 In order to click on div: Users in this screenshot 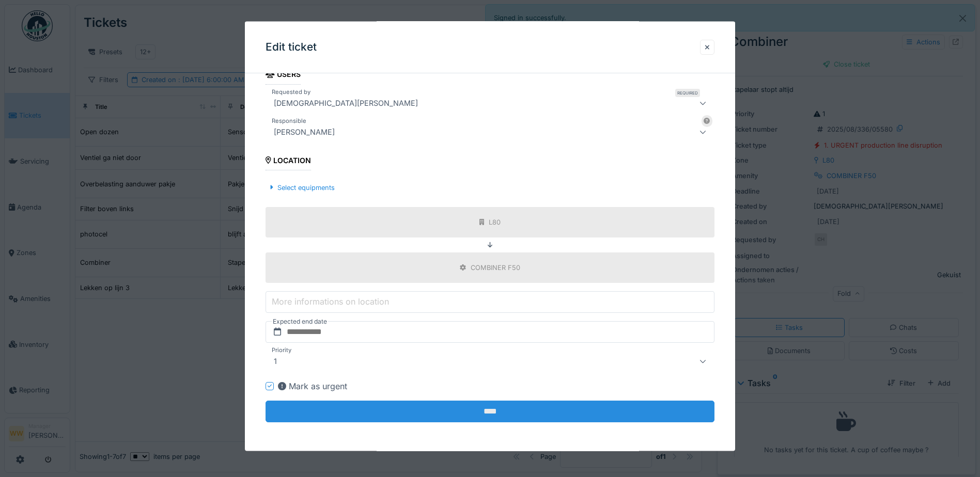, I will do `click(283, 75)`.